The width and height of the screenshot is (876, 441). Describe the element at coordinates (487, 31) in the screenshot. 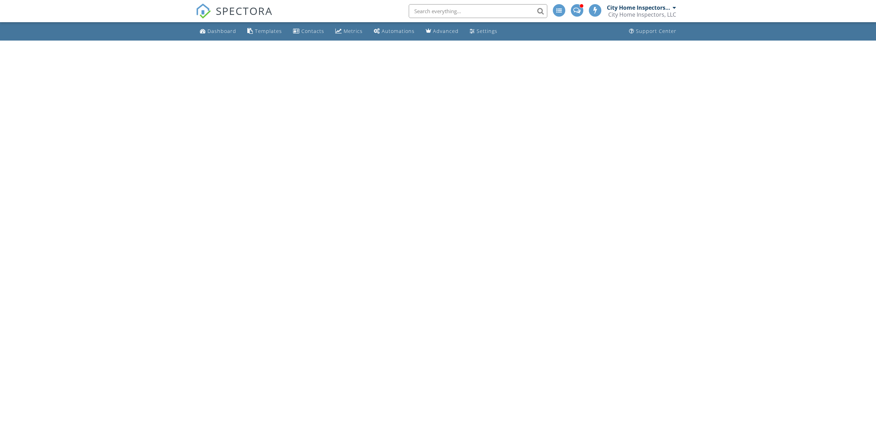

I see `div: Settings` at that location.